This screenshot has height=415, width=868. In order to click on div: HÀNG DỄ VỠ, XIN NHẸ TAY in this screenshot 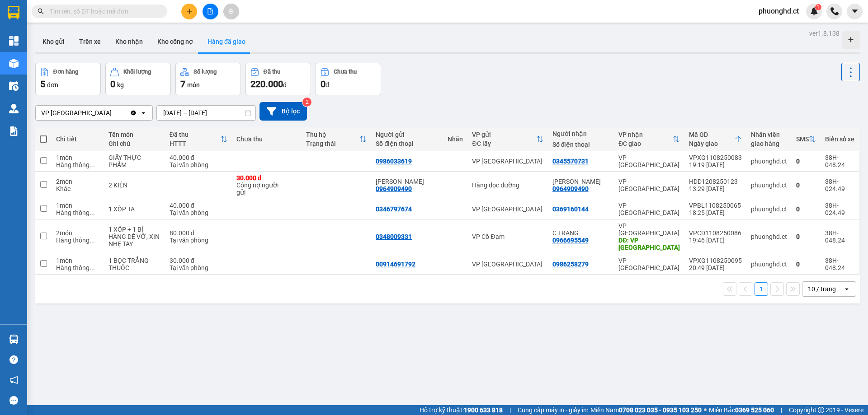, I will do `click(134, 240)`.